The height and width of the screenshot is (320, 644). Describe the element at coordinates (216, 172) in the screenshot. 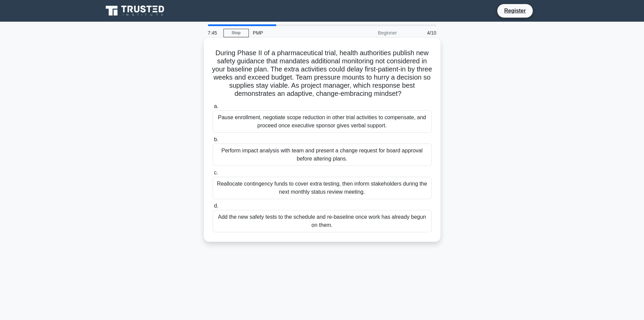

I see `span: c.` at that location.